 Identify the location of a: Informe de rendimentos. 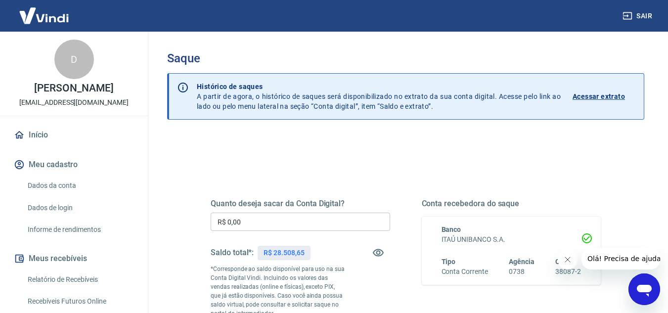
(80, 229).